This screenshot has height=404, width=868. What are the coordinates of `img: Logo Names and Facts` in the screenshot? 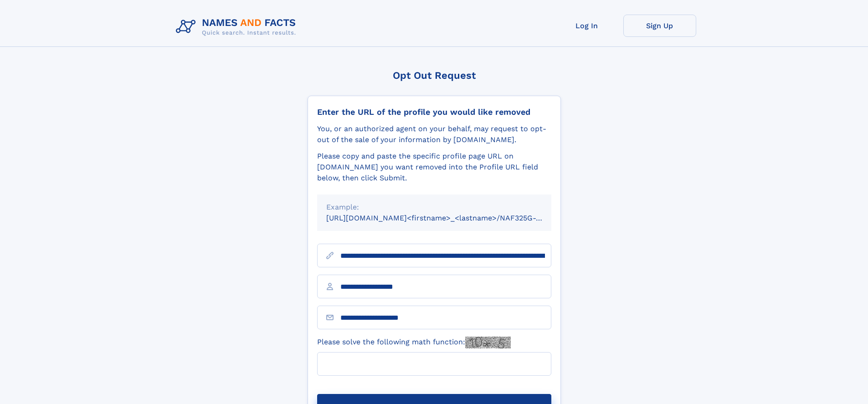 It's located at (238, 27).